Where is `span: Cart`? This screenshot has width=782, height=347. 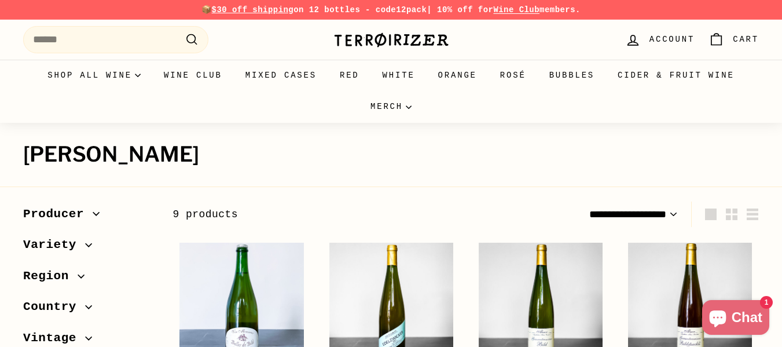 span: Cart is located at coordinates (745, 39).